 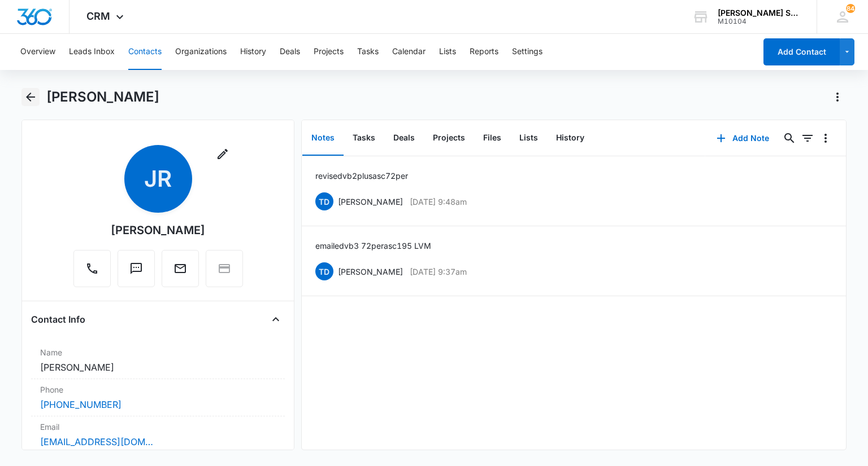 What do you see at coordinates (136, 272) in the screenshot?
I see `a: Text` at bounding box center [136, 272].